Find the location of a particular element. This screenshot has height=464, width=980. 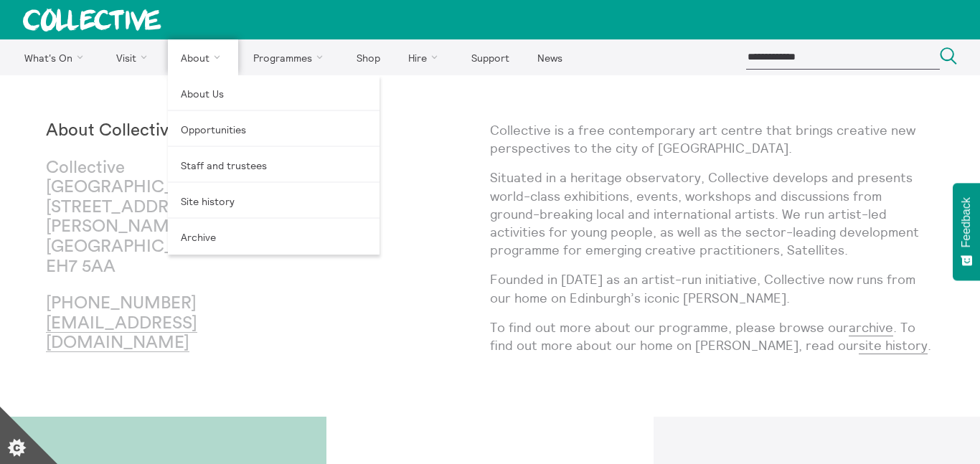

strong: About Collective is located at coordinates (112, 130).